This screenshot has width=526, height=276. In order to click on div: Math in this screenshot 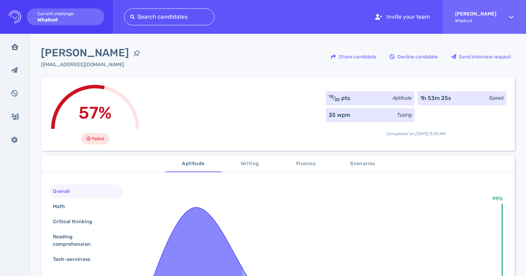, I will do `click(62, 206)`.